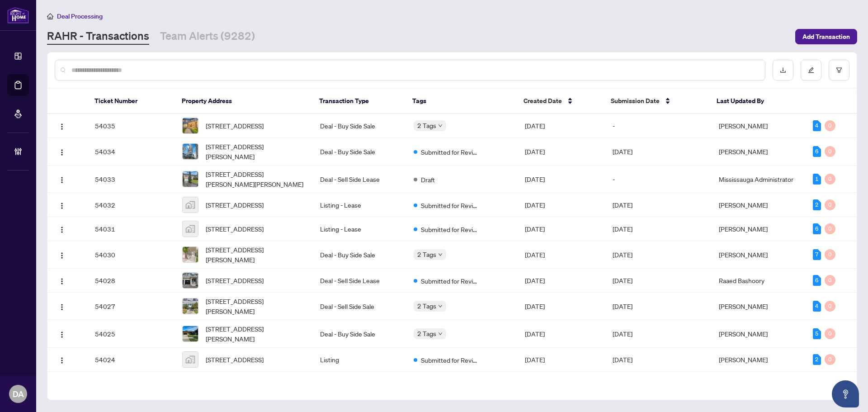  What do you see at coordinates (817, 179) in the screenshot?
I see `div: 1` at bounding box center [817, 179].